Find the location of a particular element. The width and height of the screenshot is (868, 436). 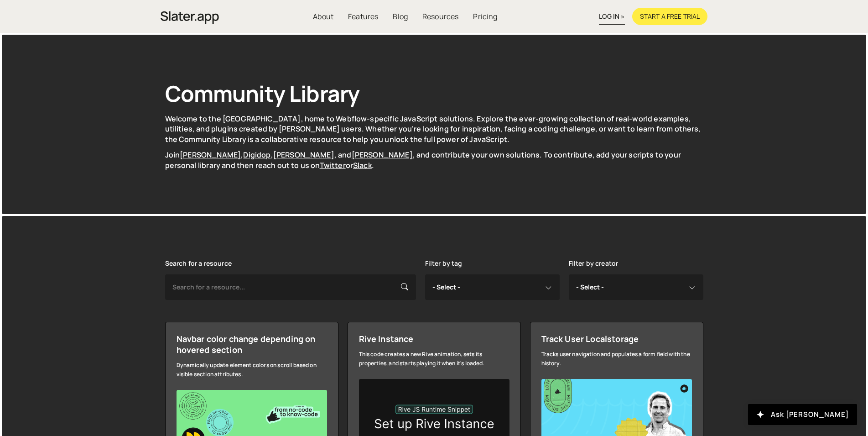

p: Join , , , and , and contribute your own solutions. To contribute, add your scripts to your perso... is located at coordinates (434, 160).